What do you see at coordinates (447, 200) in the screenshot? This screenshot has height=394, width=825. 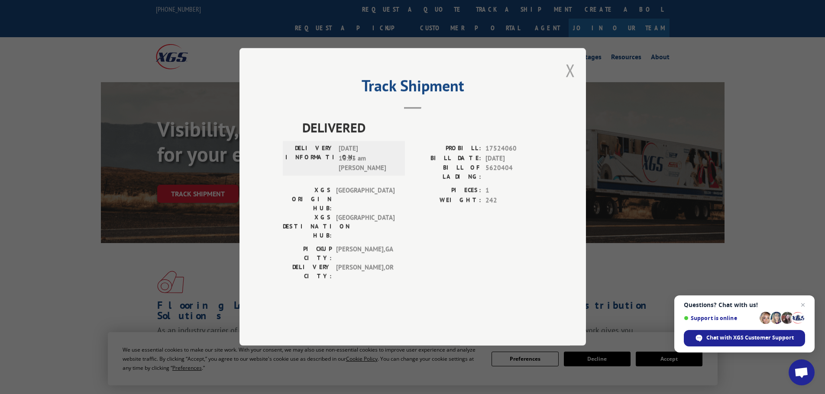 I see `label: WEIGHT:` at bounding box center [447, 200].